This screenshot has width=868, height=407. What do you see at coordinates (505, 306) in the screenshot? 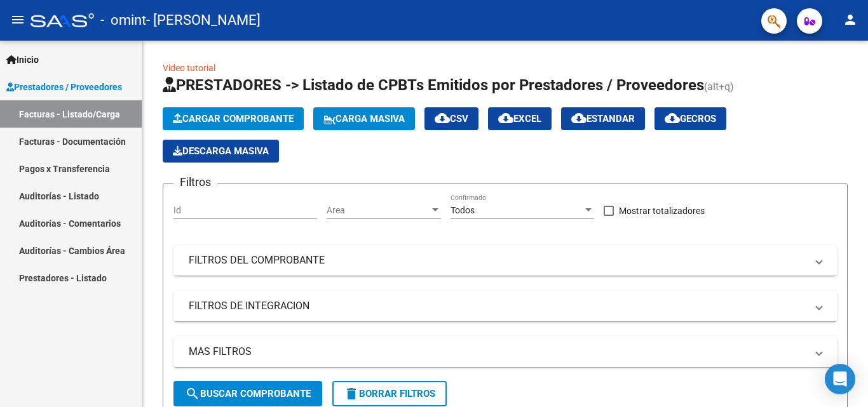
I see `mat-expansion-panel-header: FILTROS DE INTEGRACION` at bounding box center [505, 306].